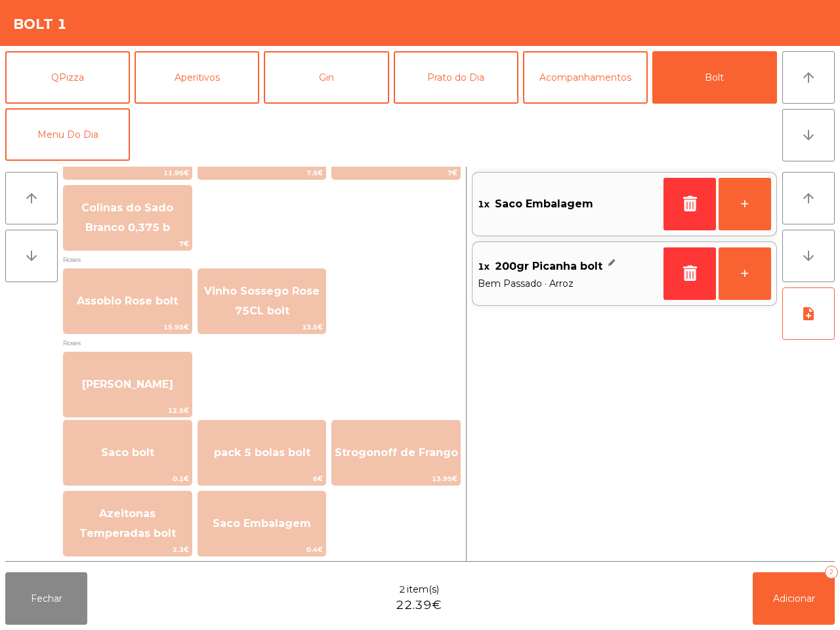  I want to click on span: 22.39€, so click(418, 605).